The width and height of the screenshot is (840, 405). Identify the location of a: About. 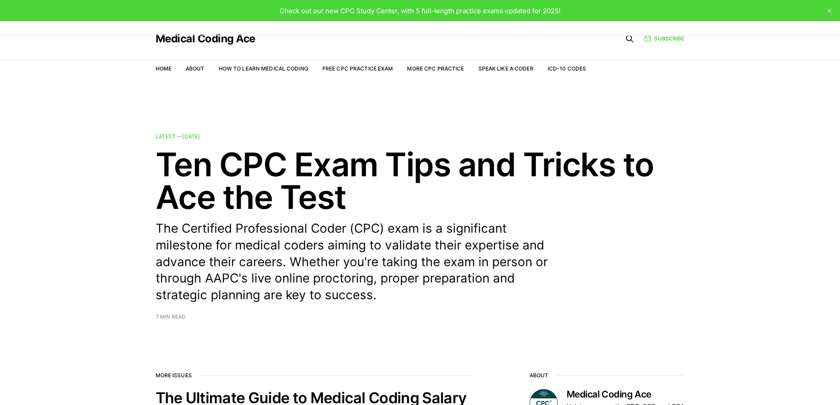
(195, 68).